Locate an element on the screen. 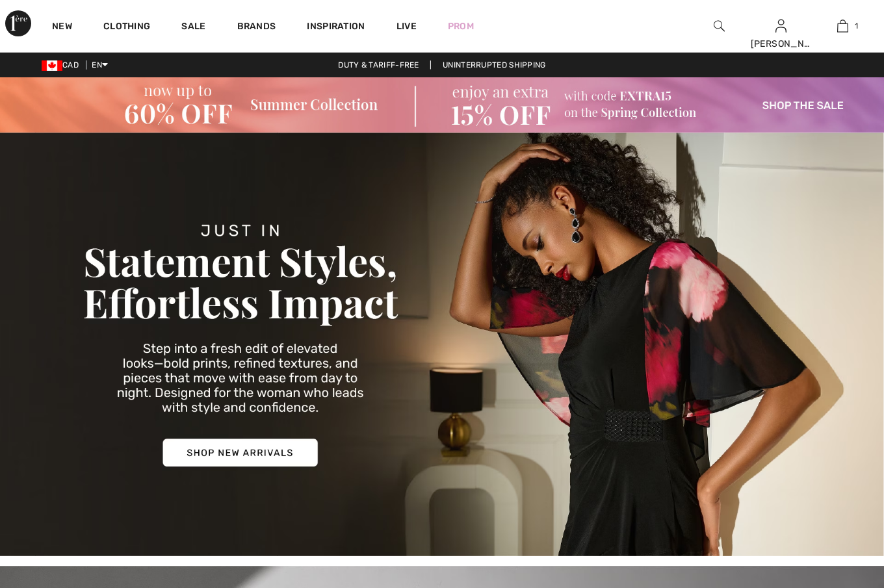 The image size is (884, 588). a: Sale is located at coordinates (193, 28).